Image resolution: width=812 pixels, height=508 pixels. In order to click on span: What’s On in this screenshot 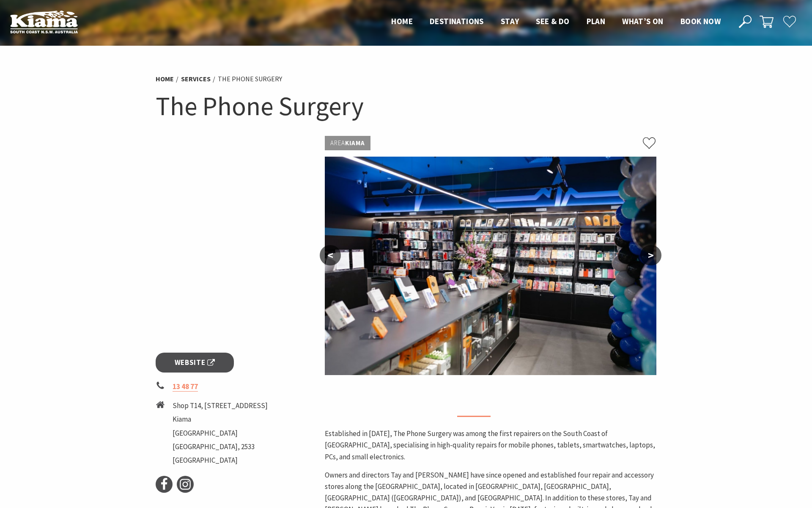, I will do `click(643, 21)`.